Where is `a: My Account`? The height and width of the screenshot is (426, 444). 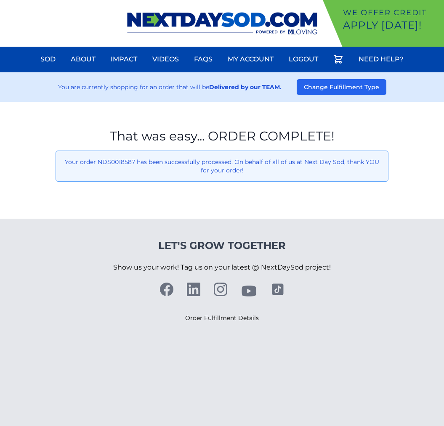
a: My Account is located at coordinates (250, 59).